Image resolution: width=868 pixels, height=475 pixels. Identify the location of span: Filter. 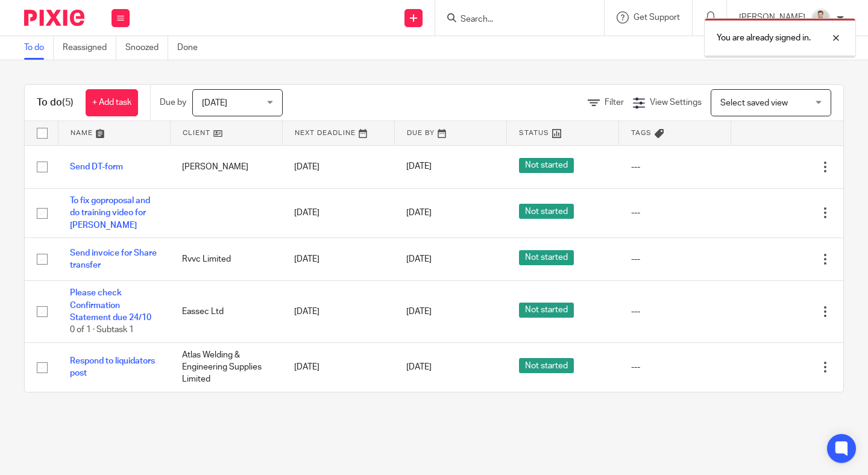
(615, 102).